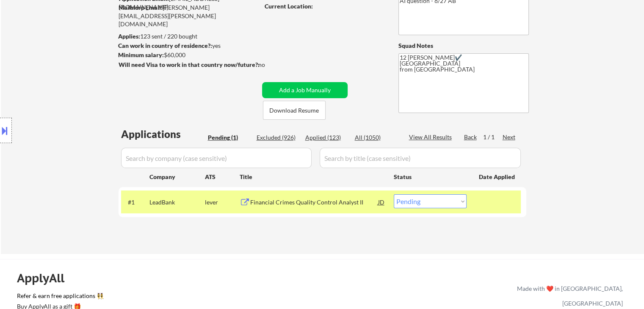 The height and width of the screenshot is (309, 644). Describe the element at coordinates (278, 138) in the screenshot. I see `div: Excluded (926)` at that location.